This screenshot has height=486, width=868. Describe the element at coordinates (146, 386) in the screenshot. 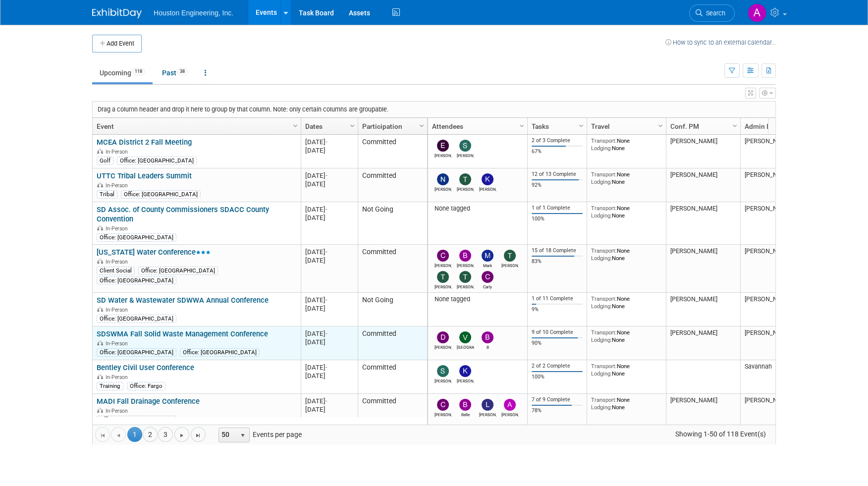

I see `div: Office: Fargo` at that location.